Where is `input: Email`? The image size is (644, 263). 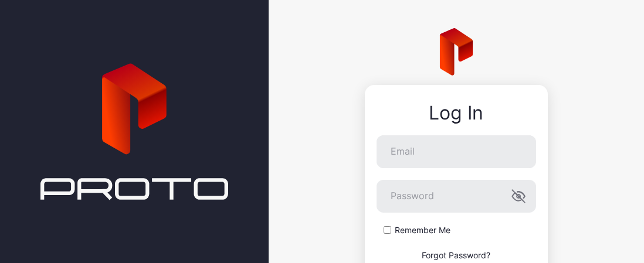 input: Email is located at coordinates (456, 152).